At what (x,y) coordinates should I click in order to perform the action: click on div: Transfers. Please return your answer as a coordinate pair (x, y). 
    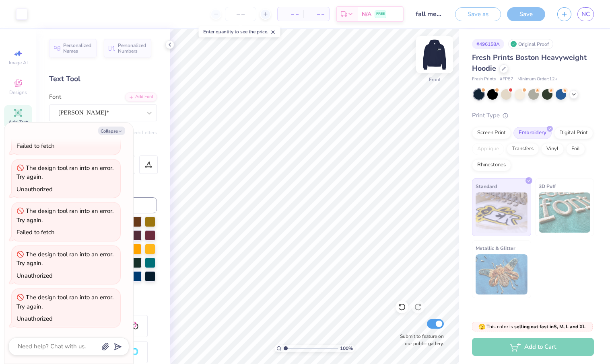
    Looking at the image, I should click on (522, 149).